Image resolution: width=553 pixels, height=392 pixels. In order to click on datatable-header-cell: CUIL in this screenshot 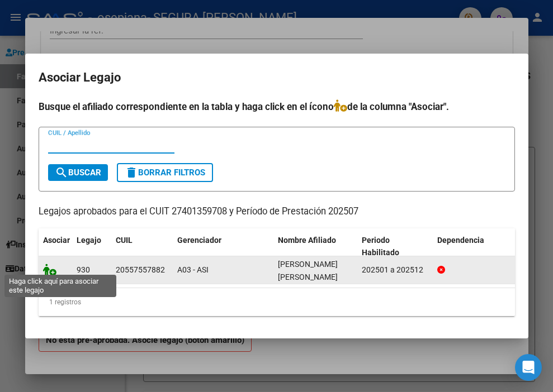, I will do `click(142, 247)`.